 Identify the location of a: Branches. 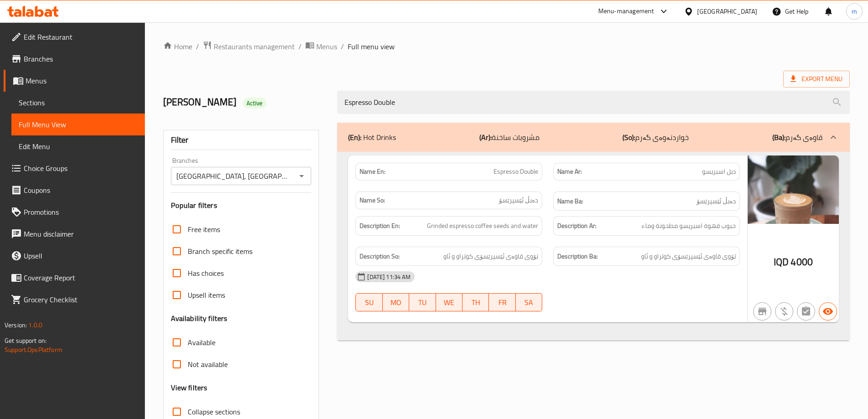
(74, 59).